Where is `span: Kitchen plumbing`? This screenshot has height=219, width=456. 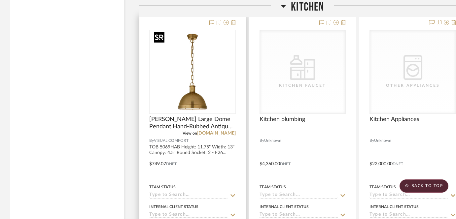
span: Kitchen plumbing is located at coordinates (282, 119).